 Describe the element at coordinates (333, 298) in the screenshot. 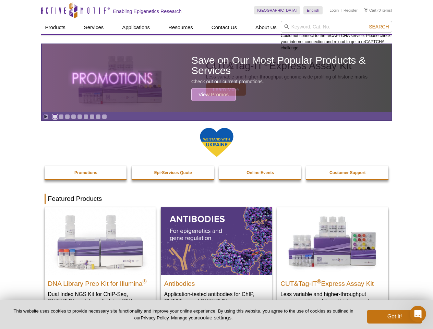

I see `p: Less variable and higher-throughput genome-wide profiling of histone marks​.` at that location.